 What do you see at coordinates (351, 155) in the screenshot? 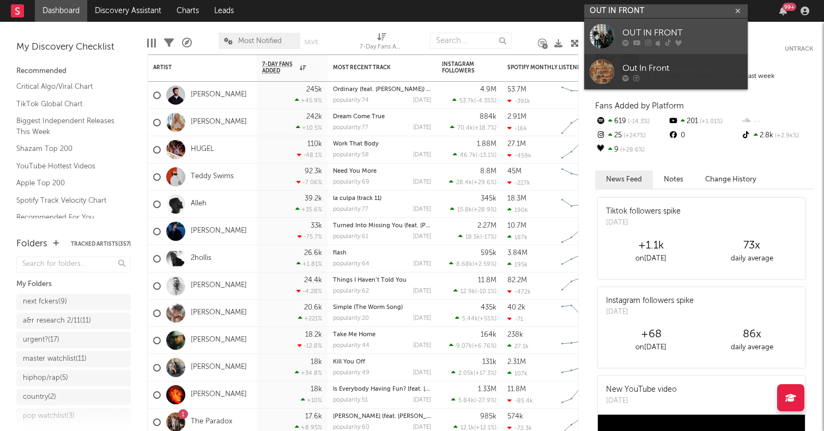
I see `div: popularity: 58` at bounding box center [351, 155].